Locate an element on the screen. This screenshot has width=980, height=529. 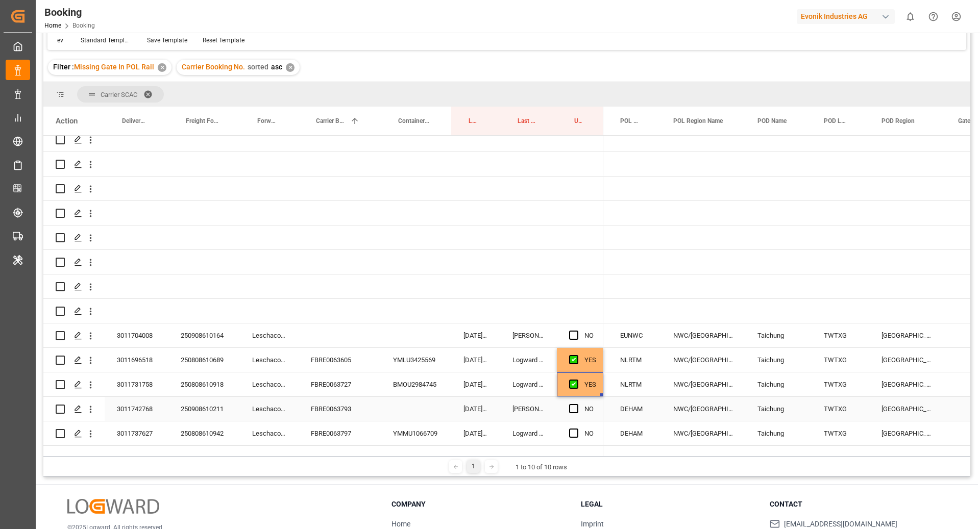
span: Carrier SCAC is located at coordinates (119, 94).